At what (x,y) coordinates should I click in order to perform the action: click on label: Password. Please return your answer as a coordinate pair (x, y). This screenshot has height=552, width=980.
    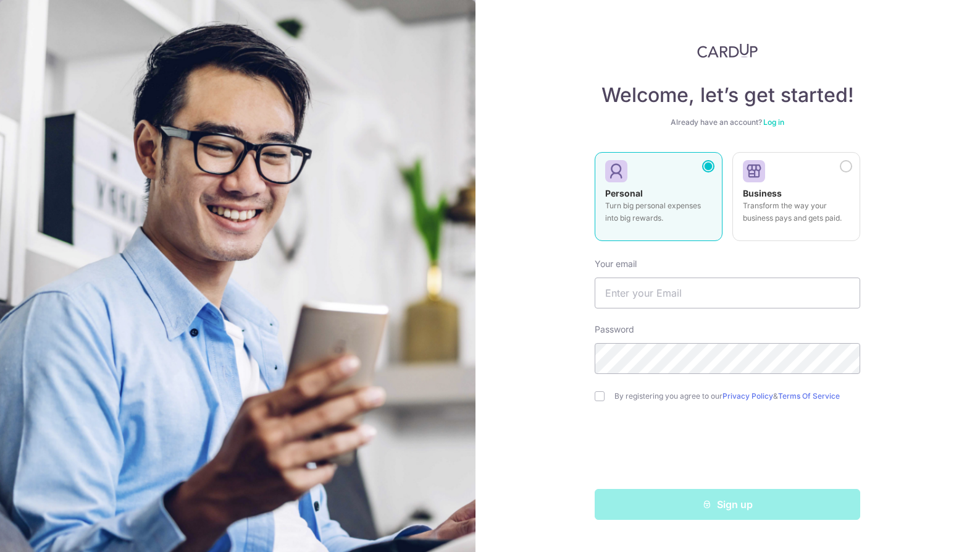
    Looking at the image, I should click on (615, 330).